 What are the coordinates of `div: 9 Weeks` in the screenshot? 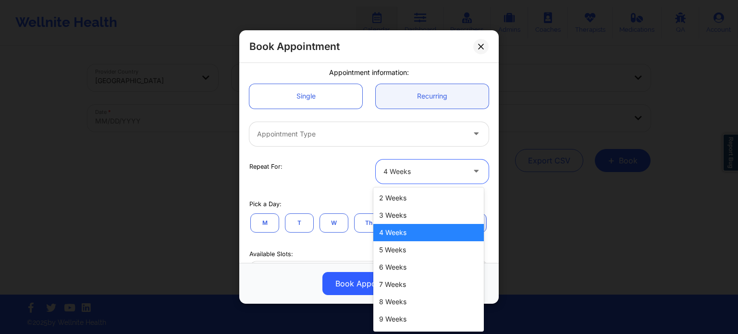 It's located at (428, 319).